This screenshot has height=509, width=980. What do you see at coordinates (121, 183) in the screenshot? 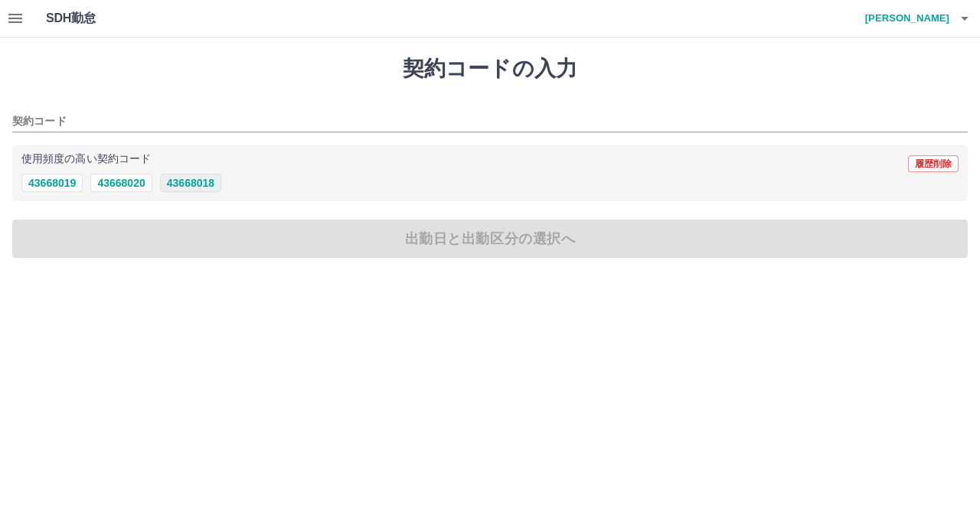
I see `button: 43668020` at bounding box center [121, 183].